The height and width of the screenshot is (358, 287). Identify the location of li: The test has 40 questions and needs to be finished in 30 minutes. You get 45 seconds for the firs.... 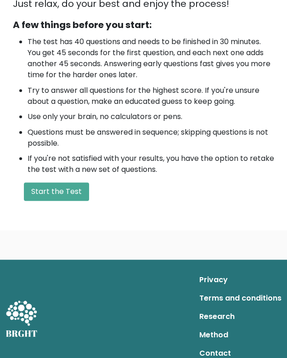
(151, 58).